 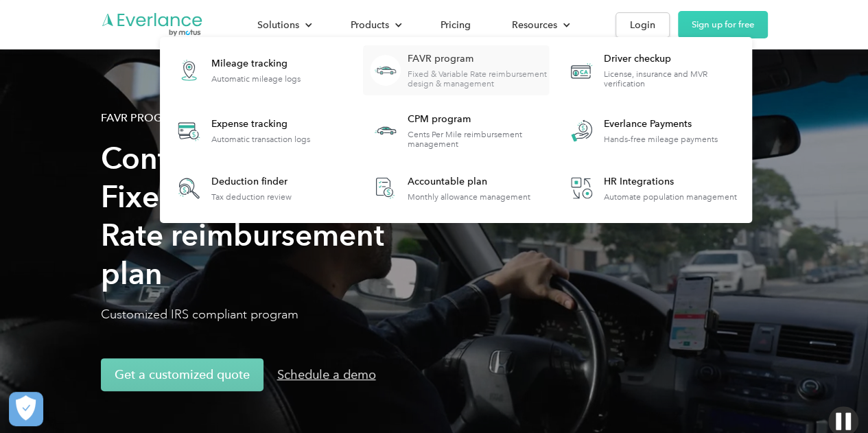 I want to click on div: Mileage tracking, so click(x=256, y=64).